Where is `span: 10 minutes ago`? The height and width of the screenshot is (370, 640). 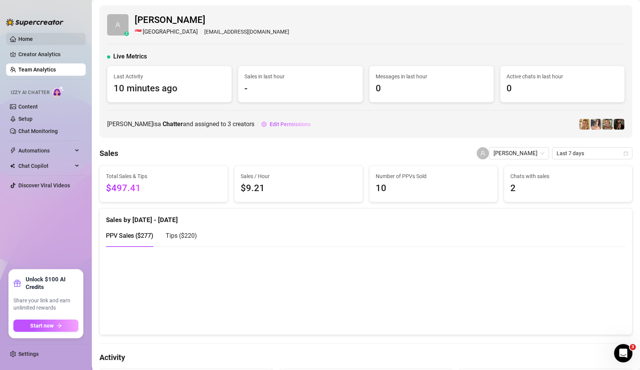
span: 10 minutes ago is located at coordinates (170, 89).